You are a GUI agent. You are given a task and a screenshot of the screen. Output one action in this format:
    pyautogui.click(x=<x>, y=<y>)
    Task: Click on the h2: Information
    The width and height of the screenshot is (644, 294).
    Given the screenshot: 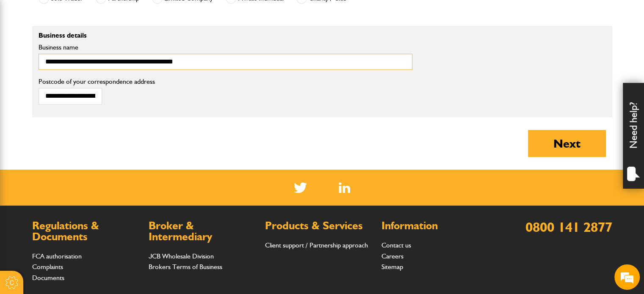 What is the action you would take?
    pyautogui.click(x=435, y=226)
    